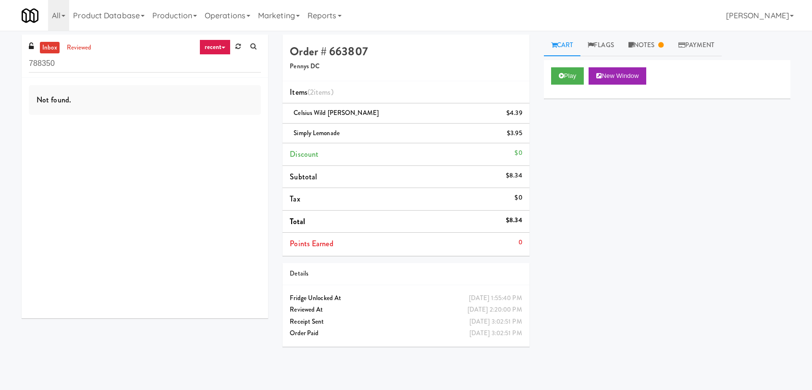  I want to click on button: New Window, so click(617, 76).